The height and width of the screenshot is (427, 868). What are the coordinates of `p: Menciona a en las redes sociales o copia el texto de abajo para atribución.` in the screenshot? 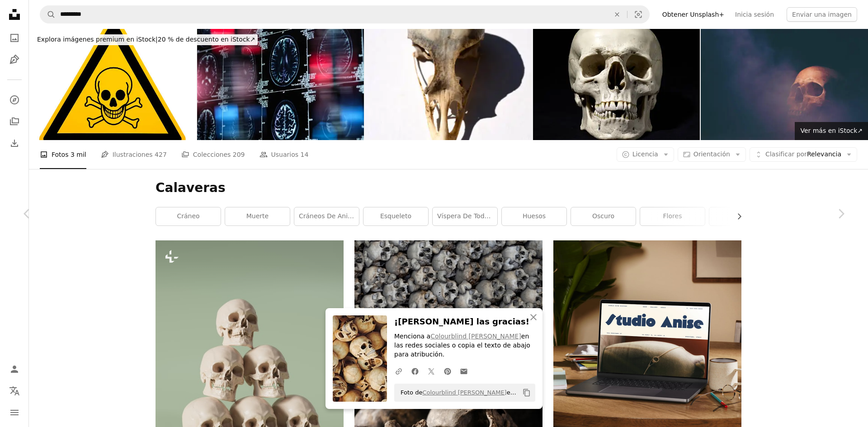 It's located at (464, 346).